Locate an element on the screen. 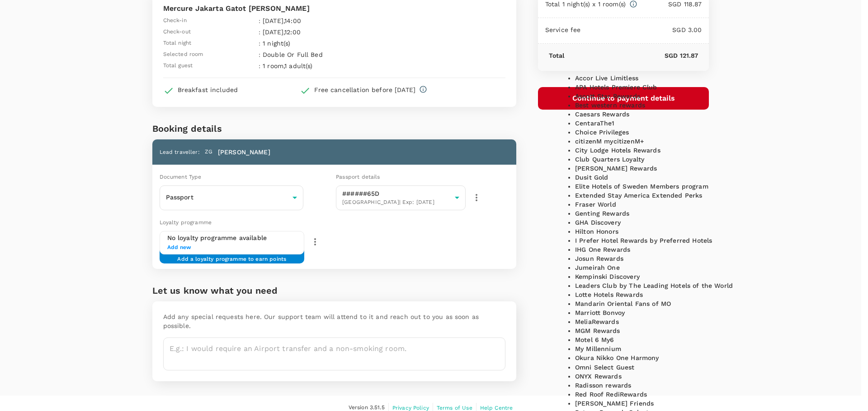 The image size is (868, 411). p: Radisson rewards is located at coordinates (603, 385).